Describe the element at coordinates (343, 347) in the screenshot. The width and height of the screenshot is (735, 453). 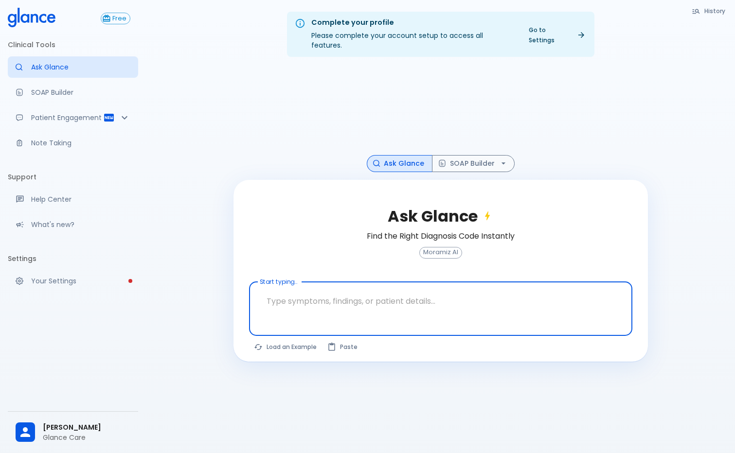
I see `button: Paste from clipboard` at that location.